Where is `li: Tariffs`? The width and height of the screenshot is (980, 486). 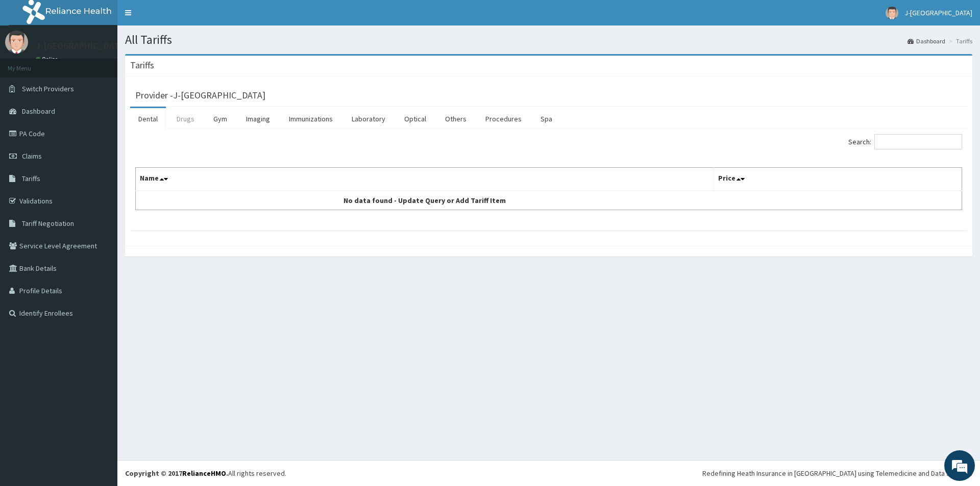 li: Tariffs is located at coordinates (958, 41).